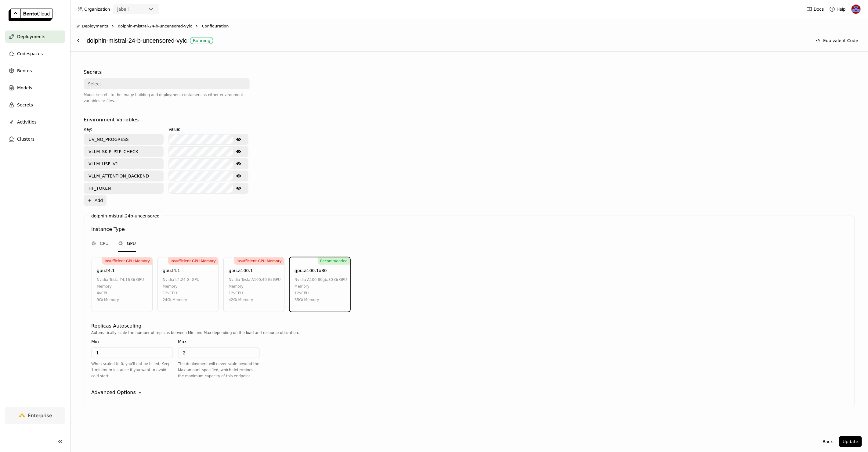 This screenshot has width=868, height=452. What do you see at coordinates (94, 200) in the screenshot?
I see `button: Add` at bounding box center [94, 200].